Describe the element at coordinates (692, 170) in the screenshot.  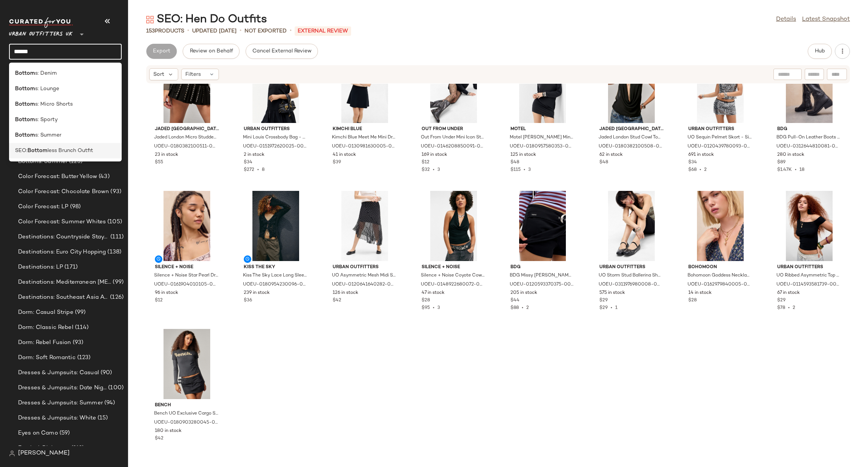
I see `span: $68` at that location.